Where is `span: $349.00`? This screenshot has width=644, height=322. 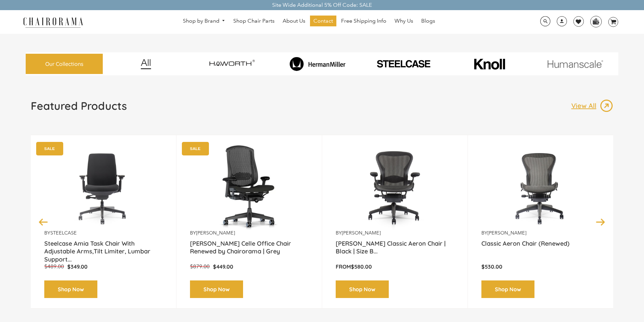 span: $349.00 is located at coordinates (77, 267).